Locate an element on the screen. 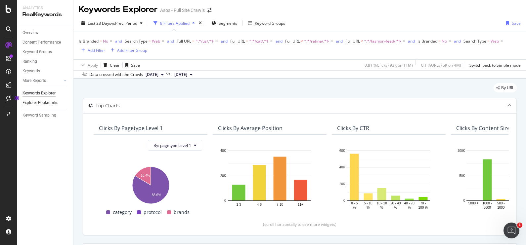  a: Keyword Sampling is located at coordinates (45, 115).